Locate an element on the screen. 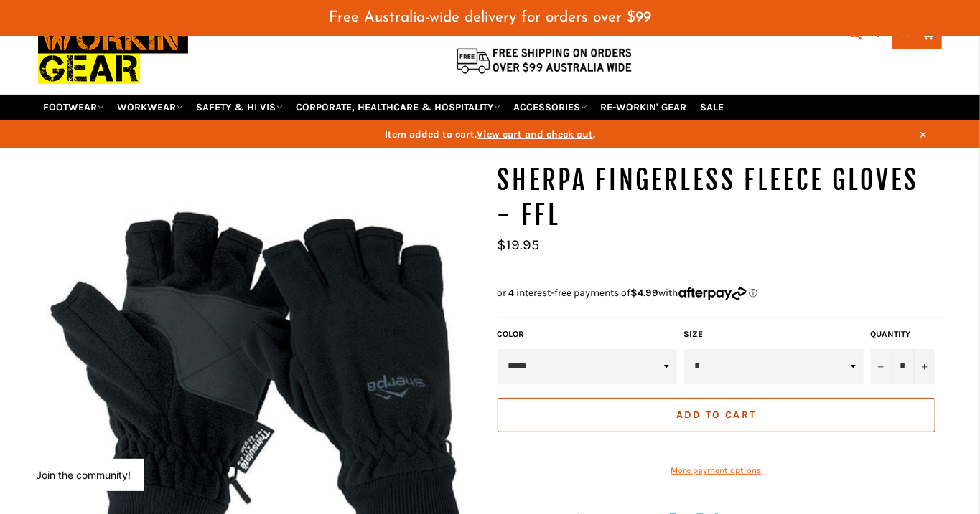 Image resolution: width=980 pixels, height=514 pixels. a: FOOTWEAR is located at coordinates (74, 107).